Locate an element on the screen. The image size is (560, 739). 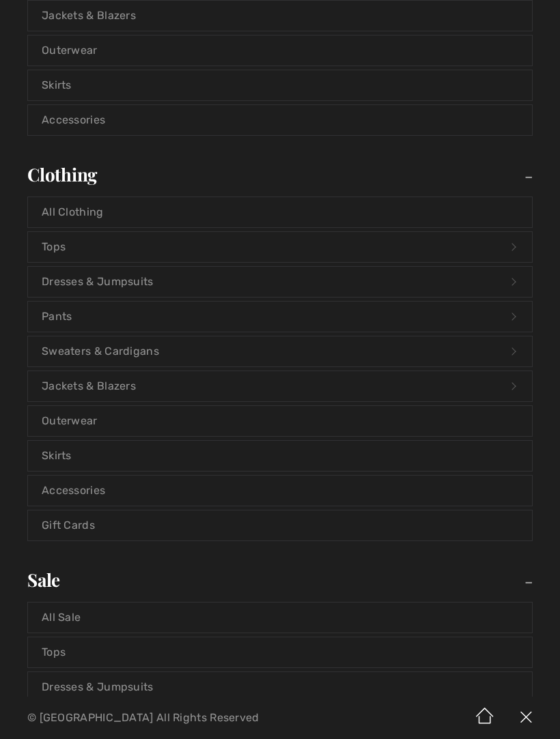
img: X is located at coordinates (525, 718).